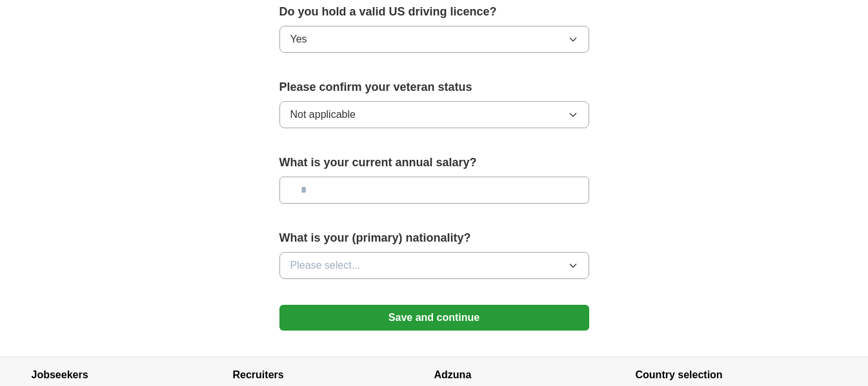 The image size is (868, 386). Describe the element at coordinates (434, 11) in the screenshot. I see `label: Do you hold a valid US driving licence?` at that location.